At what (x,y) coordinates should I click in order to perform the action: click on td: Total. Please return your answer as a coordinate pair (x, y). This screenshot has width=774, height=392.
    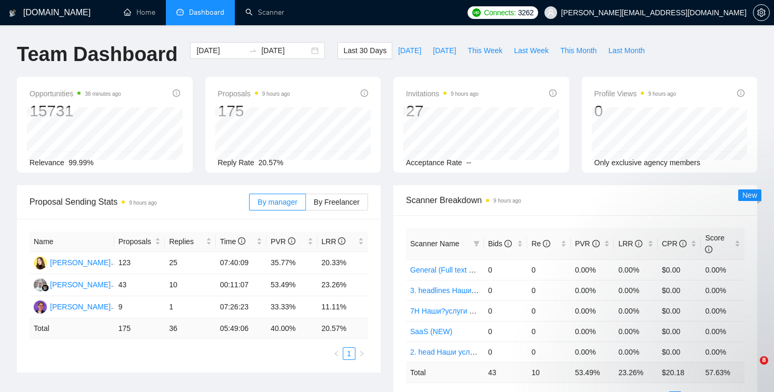
    Looking at the image, I should click on (72, 329).